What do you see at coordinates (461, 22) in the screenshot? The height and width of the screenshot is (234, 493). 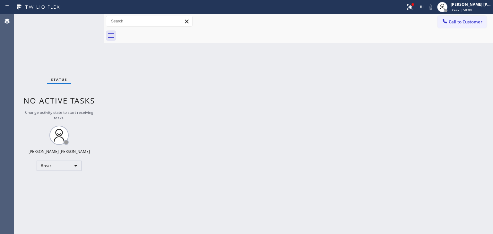 I see `button: Call to Customer` at bounding box center [461, 22].